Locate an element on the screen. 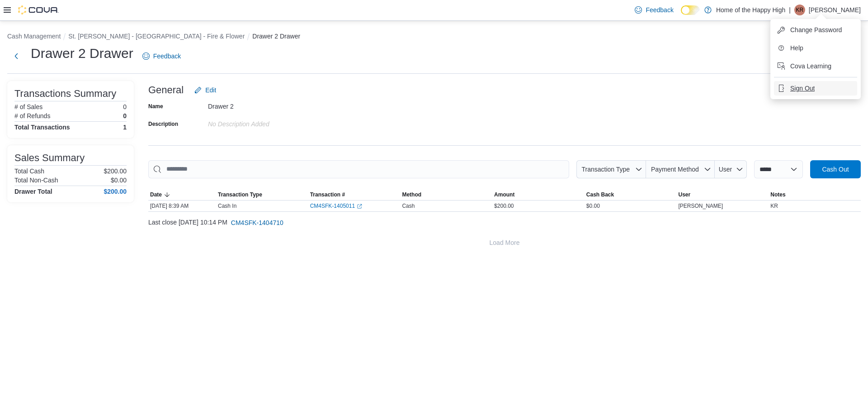 This screenshot has width=868, height=416. button: Cash Management is located at coordinates (34, 36).